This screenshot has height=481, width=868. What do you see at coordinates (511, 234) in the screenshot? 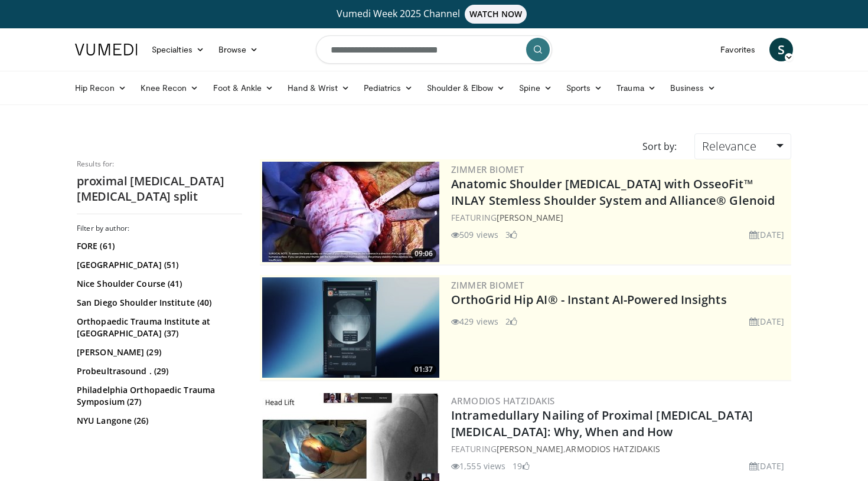
I see `li: 3` at bounding box center [511, 234].